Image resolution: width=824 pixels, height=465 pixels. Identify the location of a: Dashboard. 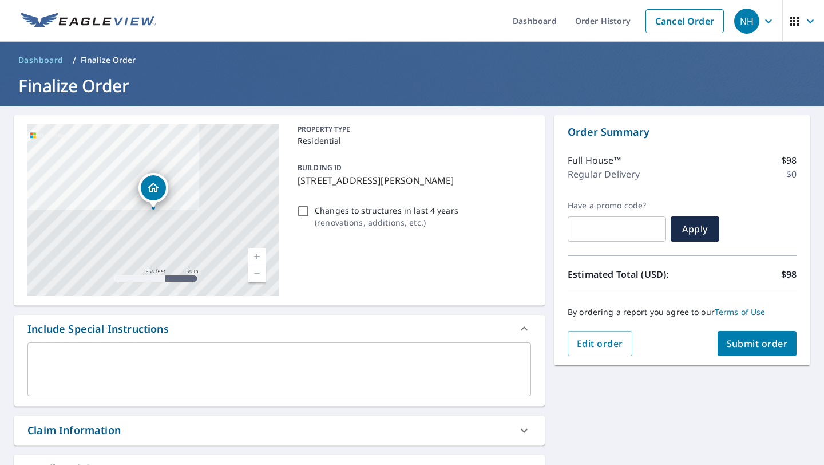
(41, 60).